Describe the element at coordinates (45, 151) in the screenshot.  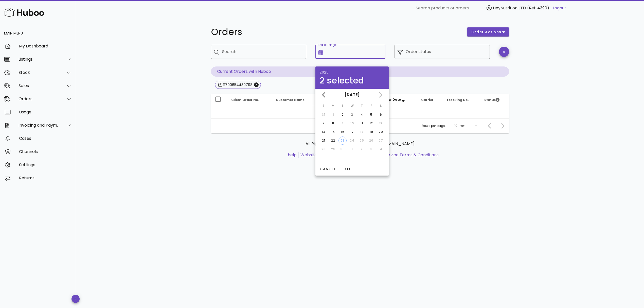
I see `div: Channels` at that location.